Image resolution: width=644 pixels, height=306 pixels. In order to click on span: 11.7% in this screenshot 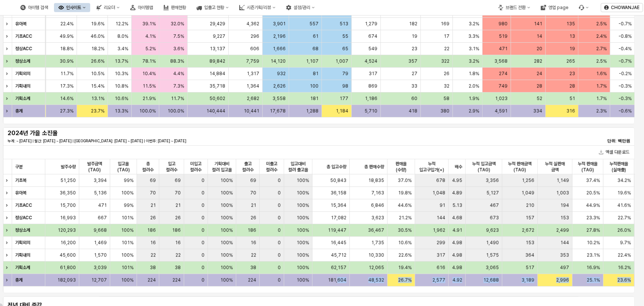, I will do `click(67, 73)`.